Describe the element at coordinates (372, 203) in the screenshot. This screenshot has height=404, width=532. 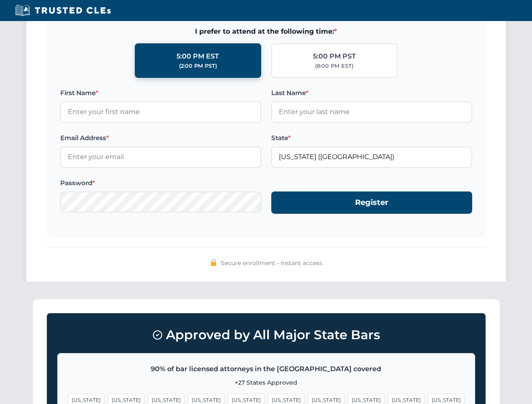
I see `button: Register` at that location.